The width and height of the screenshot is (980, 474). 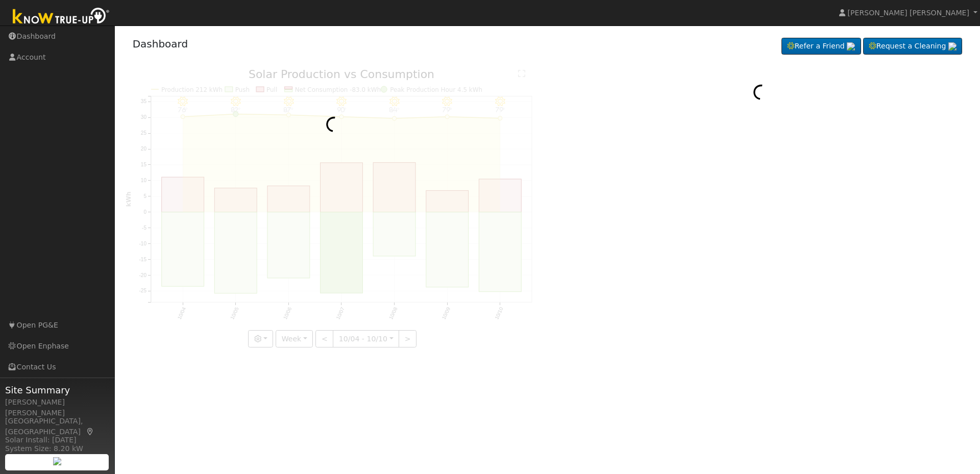 What do you see at coordinates (61, 17) in the screenshot?
I see `img: Know True-Up` at bounding box center [61, 17].